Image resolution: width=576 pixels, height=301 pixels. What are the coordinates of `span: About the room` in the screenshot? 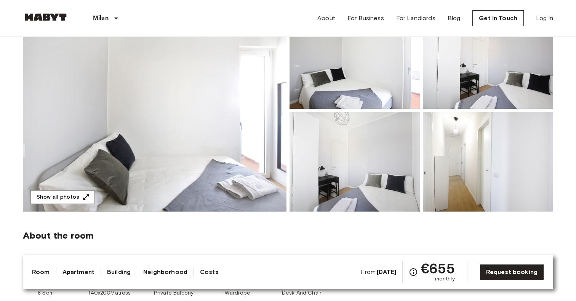 It's located at (288, 236).